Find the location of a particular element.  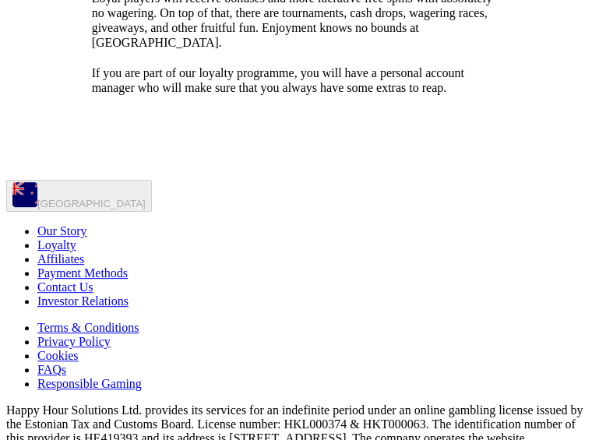

span: Privacy Policy is located at coordinates (74, 341).